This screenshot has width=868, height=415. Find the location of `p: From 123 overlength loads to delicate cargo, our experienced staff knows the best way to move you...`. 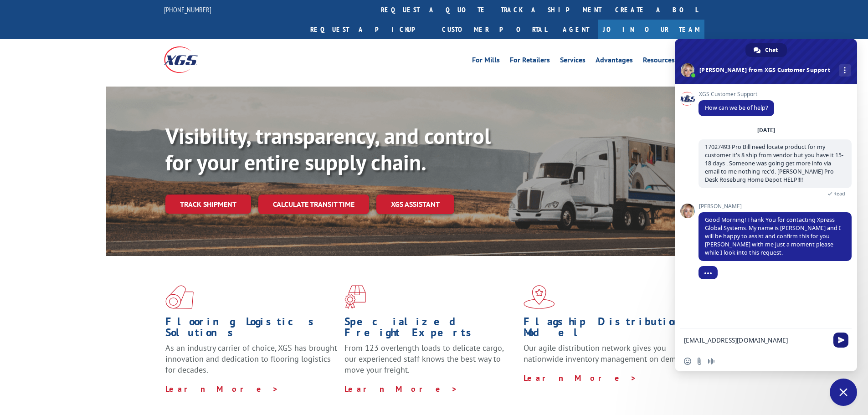

p: From 123 overlength loads to delicate cargo, our experienced staff knows the best way to move you... is located at coordinates (431, 363).